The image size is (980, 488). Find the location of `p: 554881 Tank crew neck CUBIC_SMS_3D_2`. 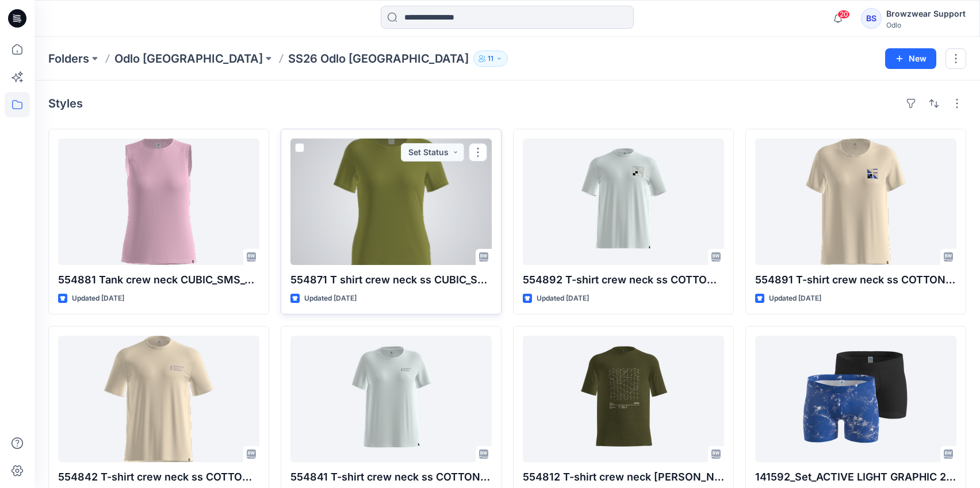

p: 554881 Tank crew neck CUBIC_SMS_3D_2 is located at coordinates (159, 280).